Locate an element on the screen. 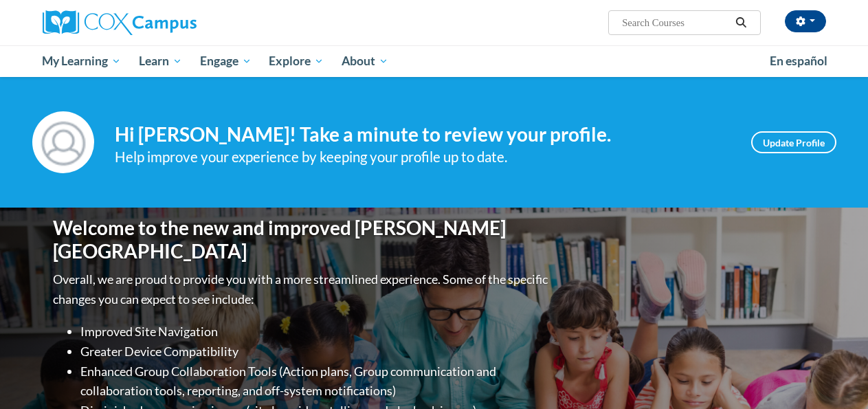 Image resolution: width=868 pixels, height=409 pixels. a: About is located at coordinates (365, 62).